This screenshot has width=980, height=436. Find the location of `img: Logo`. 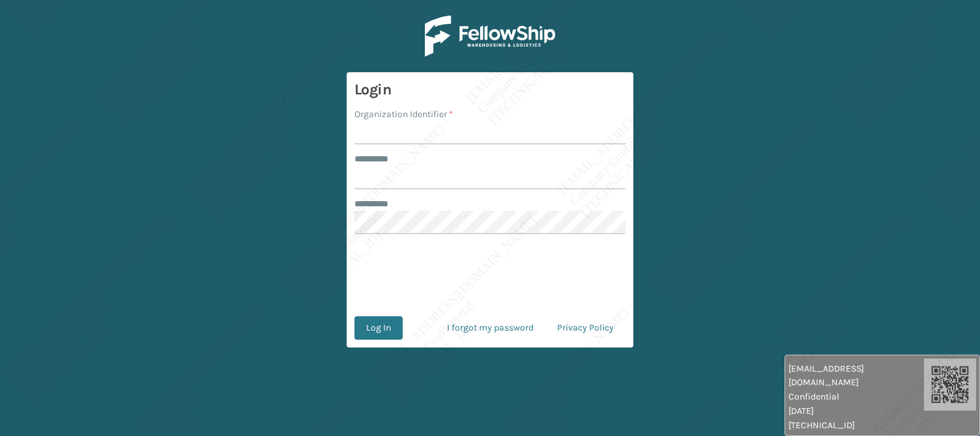

img: Logo is located at coordinates (490, 35).